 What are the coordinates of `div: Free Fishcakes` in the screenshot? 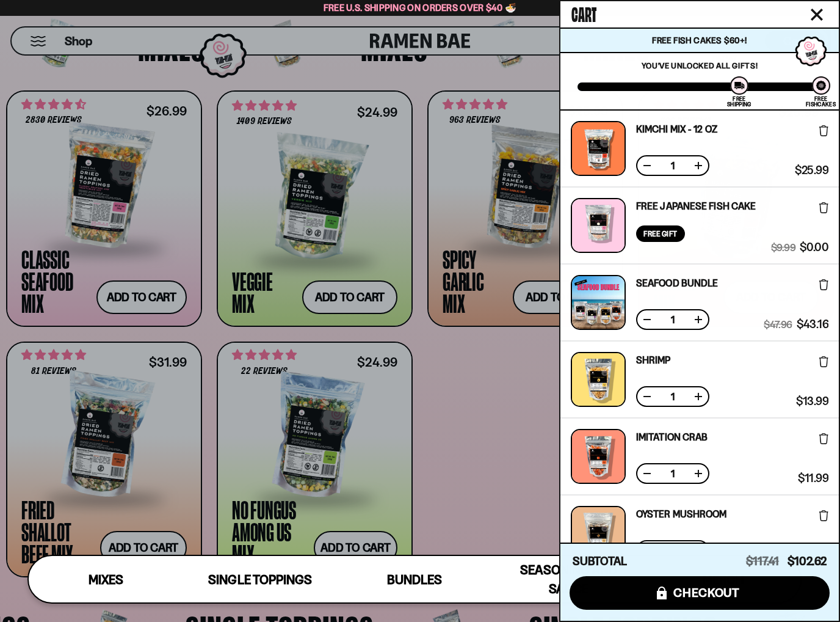 It's located at (820, 101).